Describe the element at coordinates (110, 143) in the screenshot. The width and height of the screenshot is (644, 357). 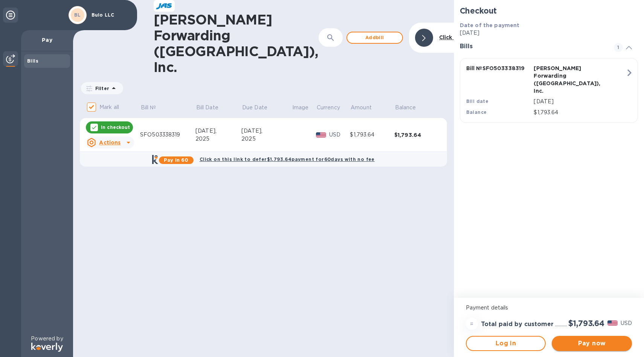
I see `u: Actions` at that location.